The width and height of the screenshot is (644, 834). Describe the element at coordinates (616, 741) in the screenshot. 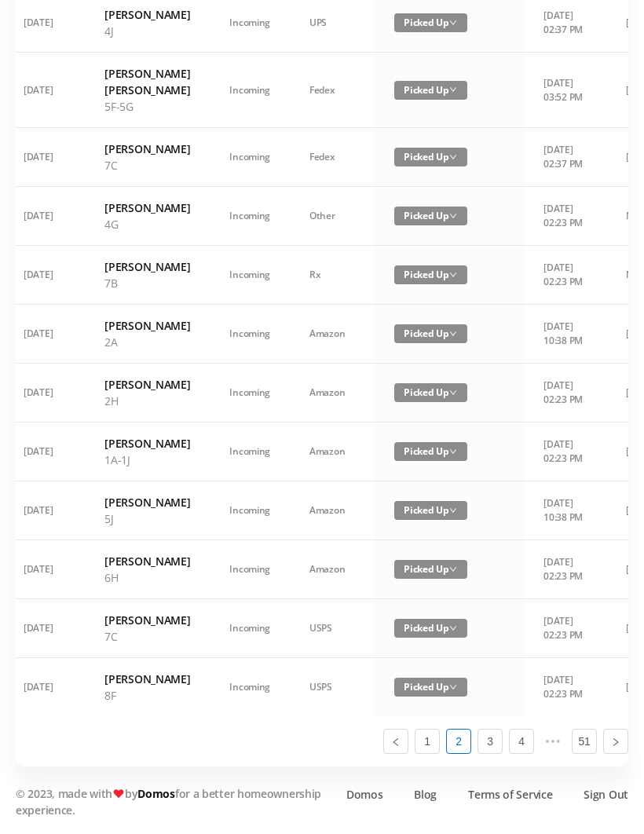

I see `li: Next Page` at that location.